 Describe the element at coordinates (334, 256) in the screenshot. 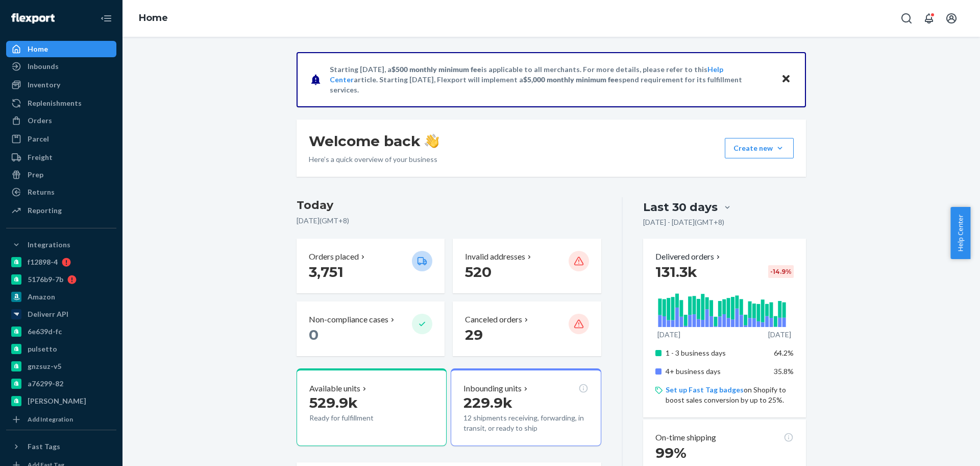

I see `p: Orders placed` at that location.